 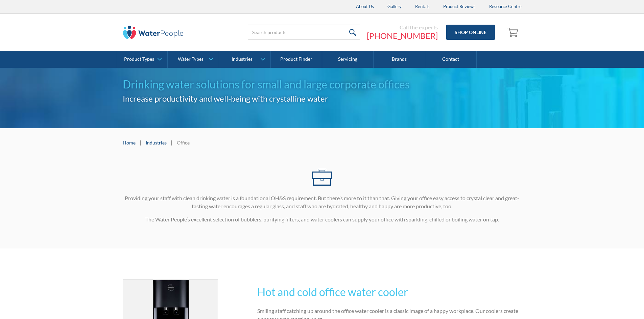 What do you see at coordinates (389, 292) in the screenshot?
I see `h2: Hot and cold office water cooler` at bounding box center [389, 292].